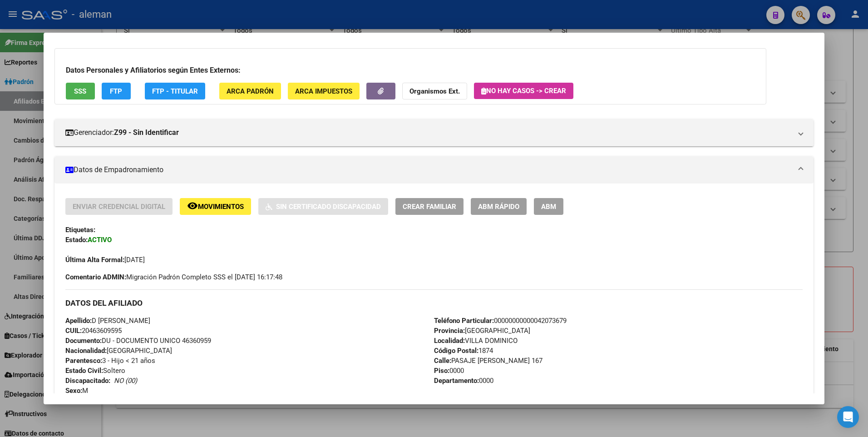 The height and width of the screenshot is (437, 868). Describe the element at coordinates (175, 91) in the screenshot. I see `span: FTP - Titular` at that location.